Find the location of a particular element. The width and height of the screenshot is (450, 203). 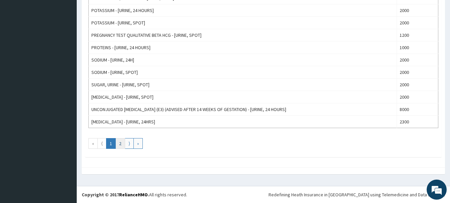

strong: Copyright © 2017 . is located at coordinates (115, 194).